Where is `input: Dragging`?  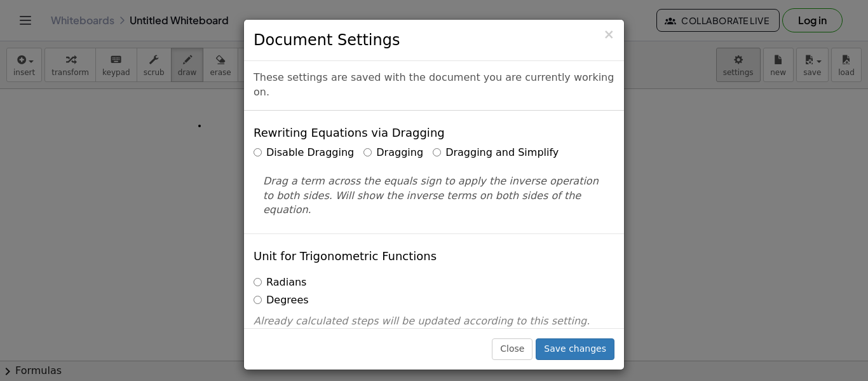 input: Dragging is located at coordinates (367, 152).